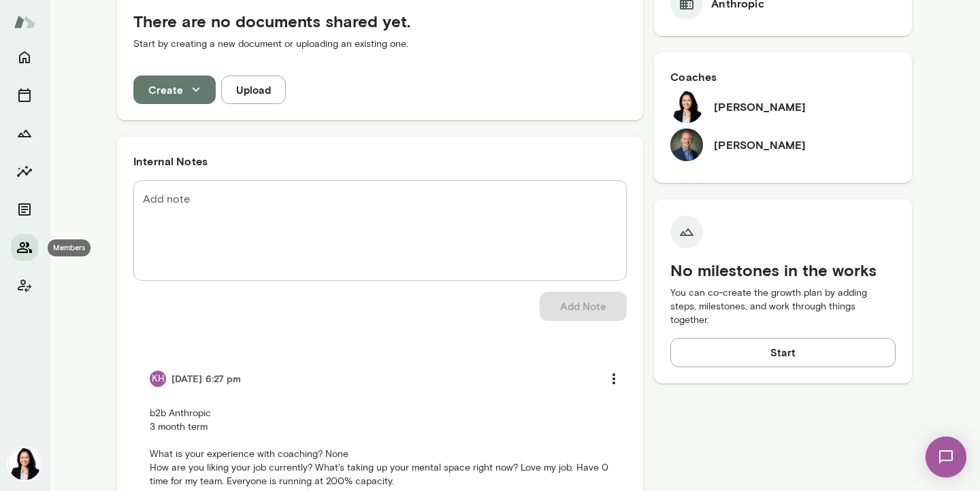 The height and width of the screenshot is (491, 980). What do you see at coordinates (783, 353) in the screenshot?
I see `button: Start` at bounding box center [783, 353].